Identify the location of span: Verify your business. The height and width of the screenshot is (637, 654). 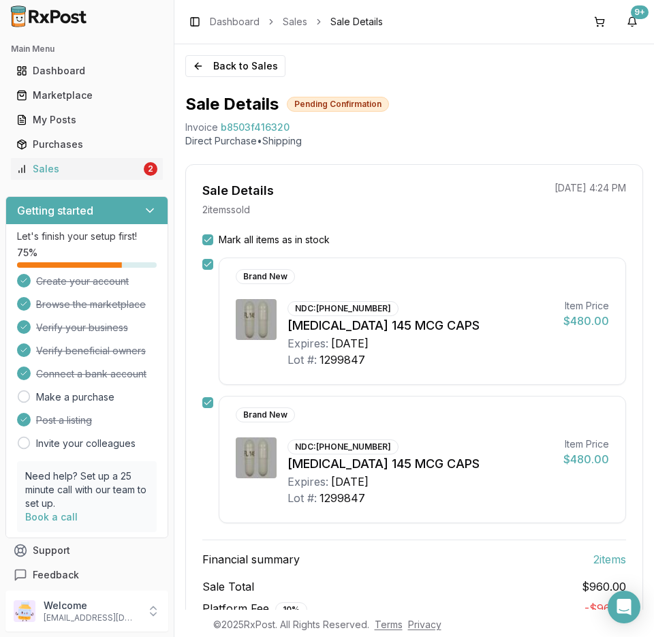
(82, 328).